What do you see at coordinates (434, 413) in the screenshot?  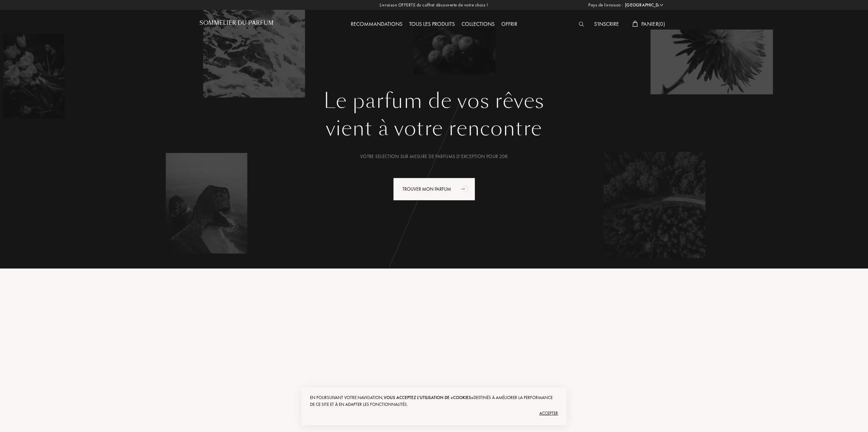 I see `div: Accepter` at bounding box center [434, 413].